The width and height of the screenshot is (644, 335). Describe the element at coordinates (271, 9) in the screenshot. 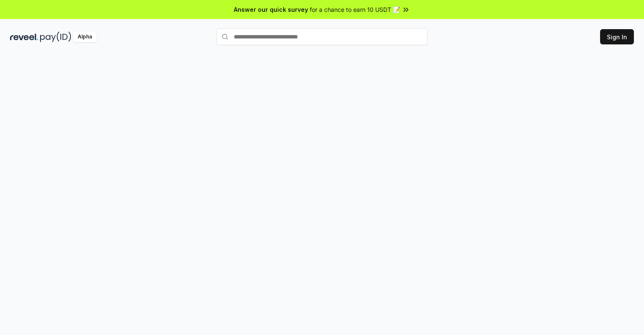

I see `span: Answer our quick survey` at that location.